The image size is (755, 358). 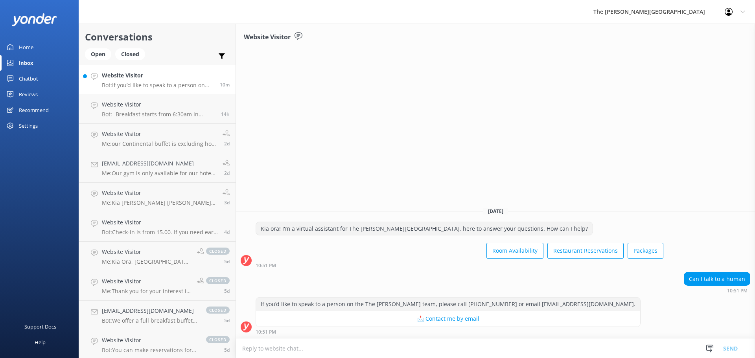 I want to click on a: Website VisitorMe:Thank you for your interest in dining with us at True South Dining Room. While ..., so click(x=157, y=286).